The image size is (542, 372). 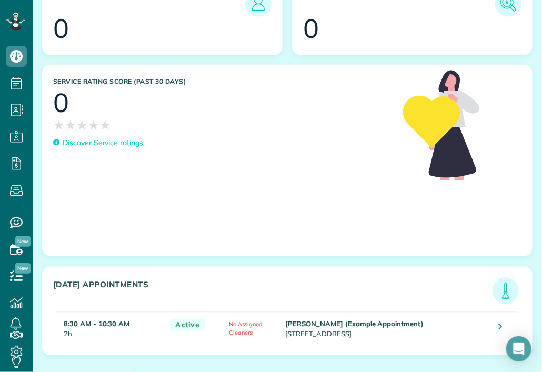 What do you see at coordinates (187, 325) in the screenshot?
I see `span: Active` at bounding box center [187, 325].